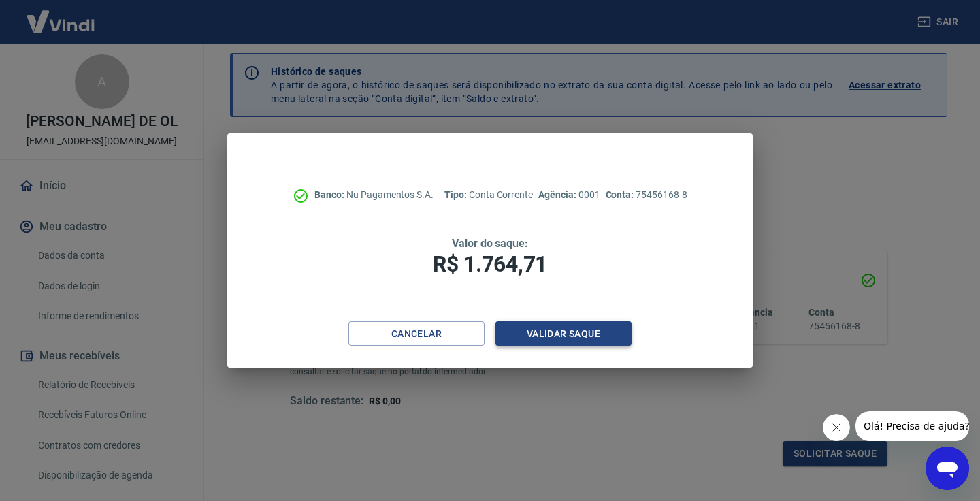 Image resolution: width=980 pixels, height=501 pixels. I want to click on p: Conta Corrente, so click(489, 194).